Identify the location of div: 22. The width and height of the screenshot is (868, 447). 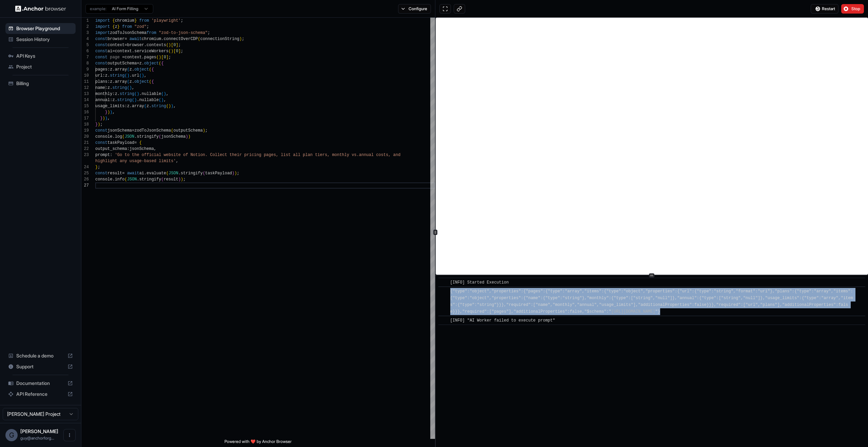
(85, 149).